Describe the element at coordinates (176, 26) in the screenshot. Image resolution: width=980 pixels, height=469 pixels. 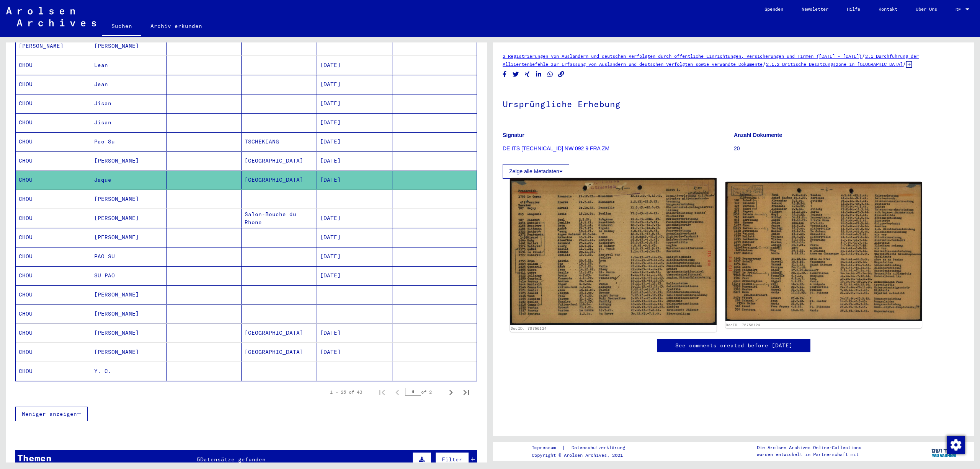
I see `a: Archiv erkunden` at that location.